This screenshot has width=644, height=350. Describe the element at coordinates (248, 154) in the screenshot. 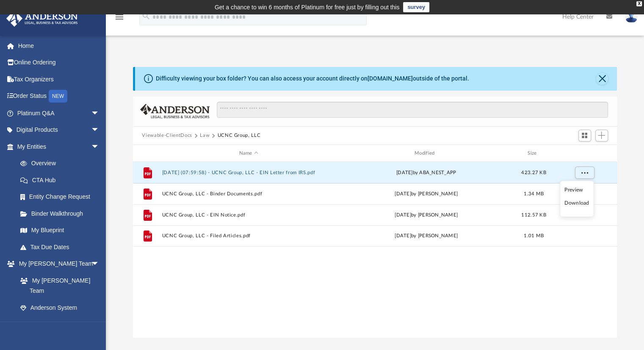

I see `div: Name` at that location.